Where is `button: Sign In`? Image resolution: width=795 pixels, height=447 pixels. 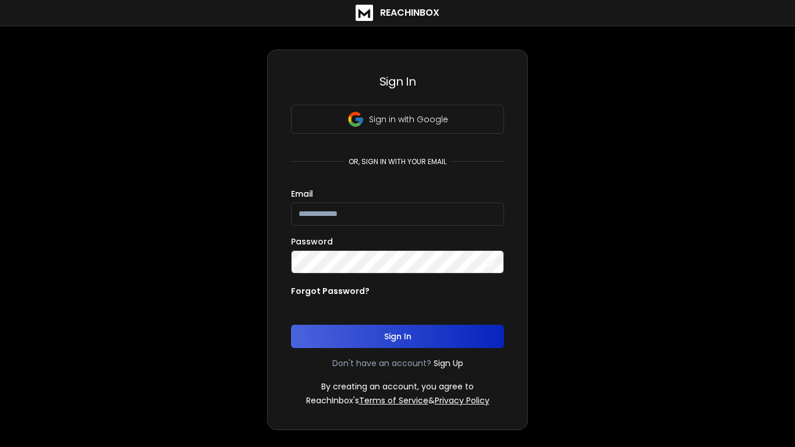
button: Sign In is located at coordinates (398, 336).